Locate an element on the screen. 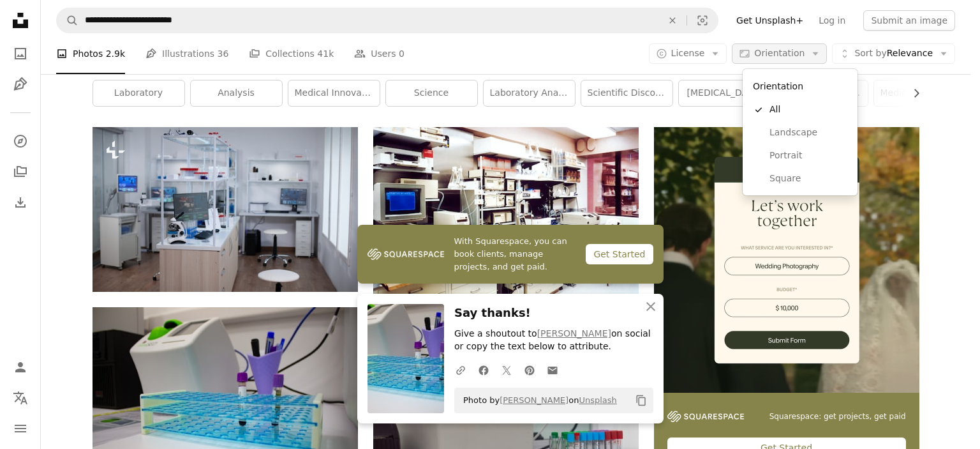  span: Orientation is located at coordinates (779, 53).